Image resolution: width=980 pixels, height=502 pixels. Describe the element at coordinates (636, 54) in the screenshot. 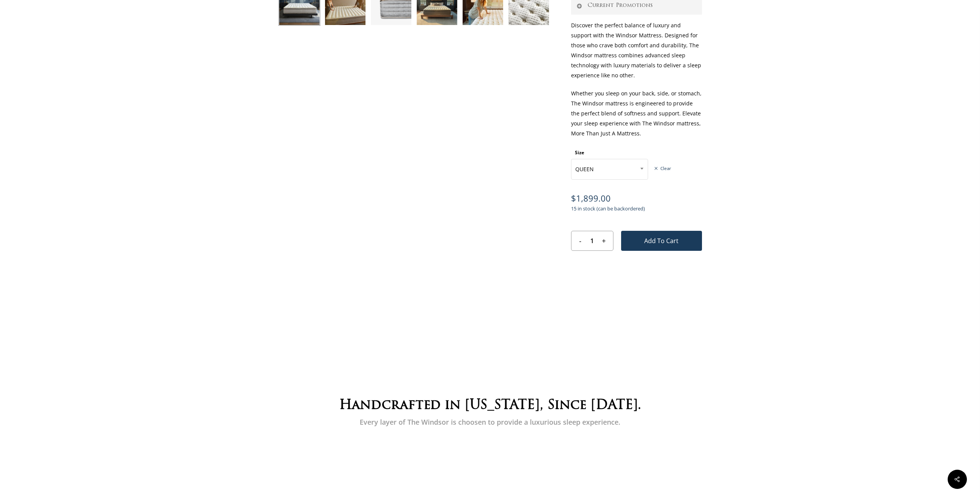

I see `p: Discover the perfect balance of luxury and support with the Windsor Mattress. Designed for those ...` at that location.